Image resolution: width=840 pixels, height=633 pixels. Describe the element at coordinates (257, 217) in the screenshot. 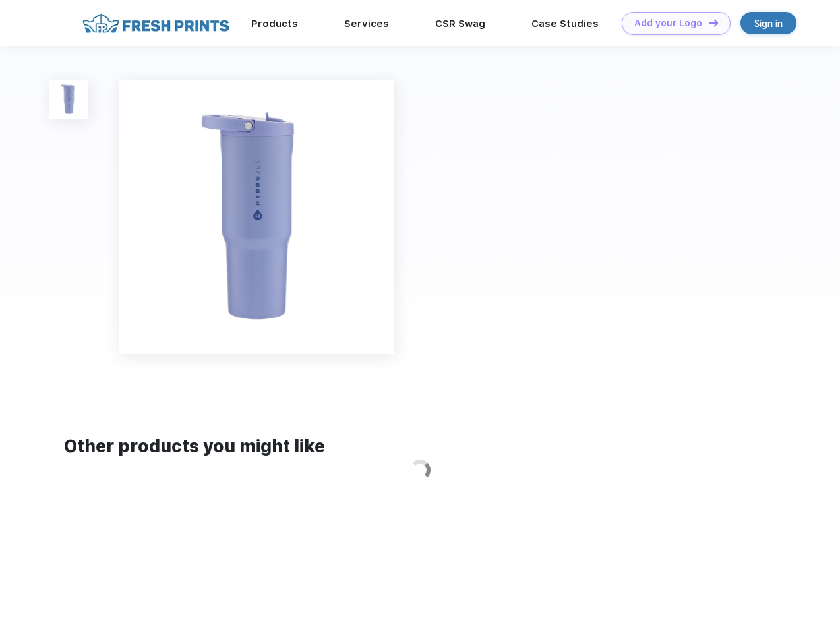

I see `img: func=resize&h=640` at that location.